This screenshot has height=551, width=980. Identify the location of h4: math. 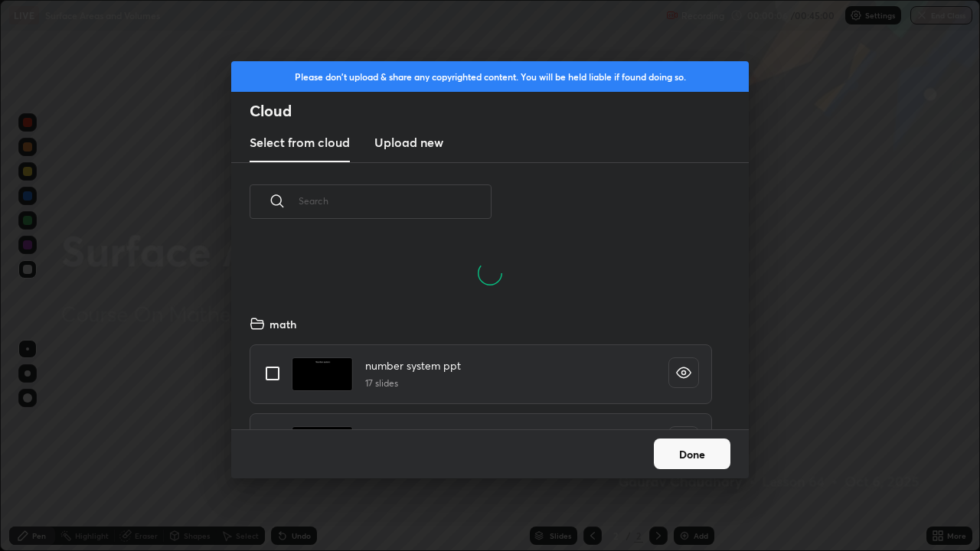
(282, 324).